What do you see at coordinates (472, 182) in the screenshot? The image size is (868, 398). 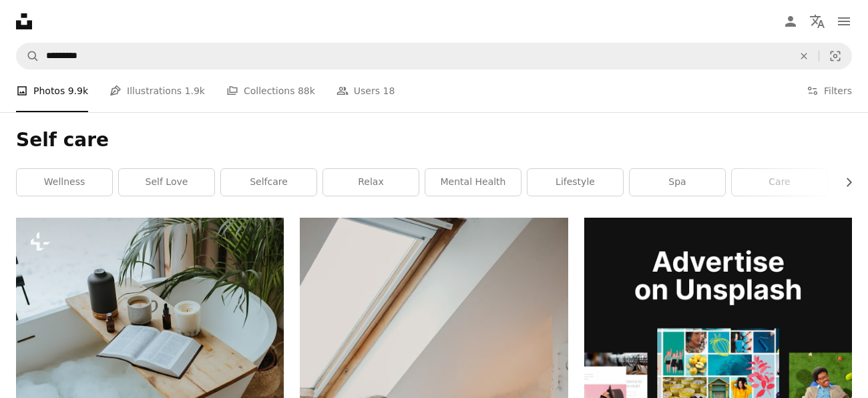 I see `a: mental health` at bounding box center [472, 182].